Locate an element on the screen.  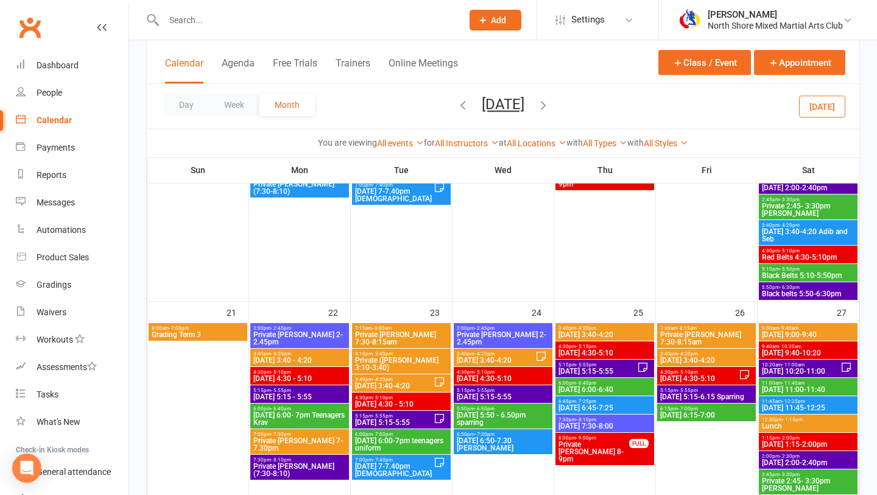
span: 6:15pm is located at coordinates (707, 408).